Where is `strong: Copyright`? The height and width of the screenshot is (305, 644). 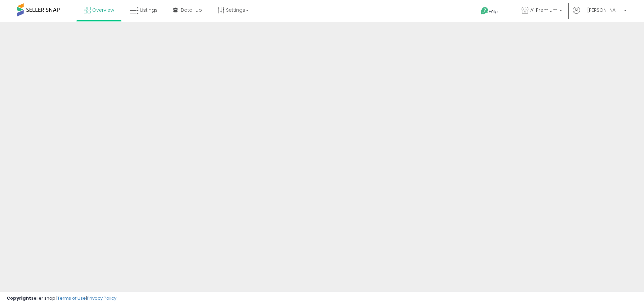
strong: Copyright is located at coordinates (19, 298).